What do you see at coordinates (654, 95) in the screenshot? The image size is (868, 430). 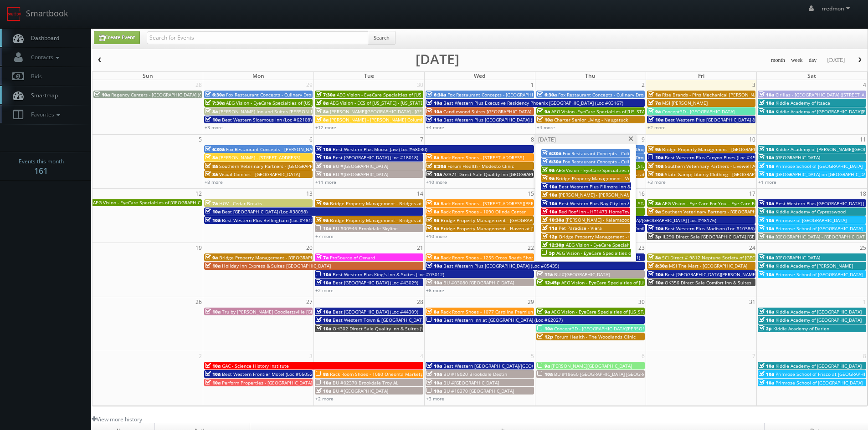 I see `span: 1a` at bounding box center [654, 95].